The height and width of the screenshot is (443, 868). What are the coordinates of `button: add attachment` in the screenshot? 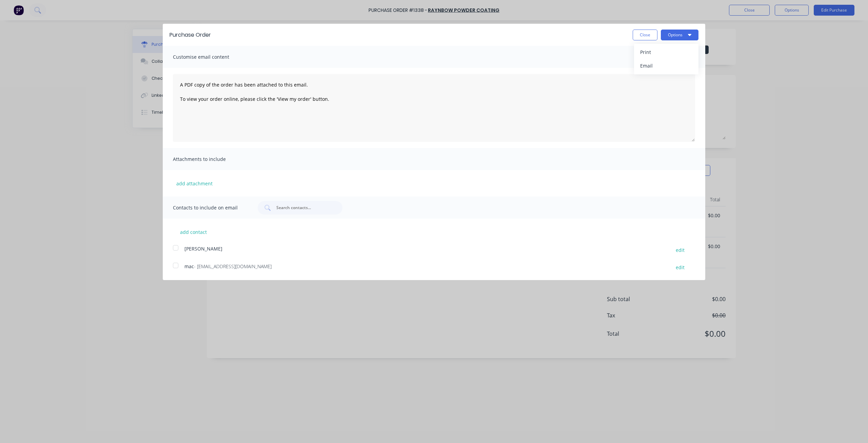 It's located at (194, 183).